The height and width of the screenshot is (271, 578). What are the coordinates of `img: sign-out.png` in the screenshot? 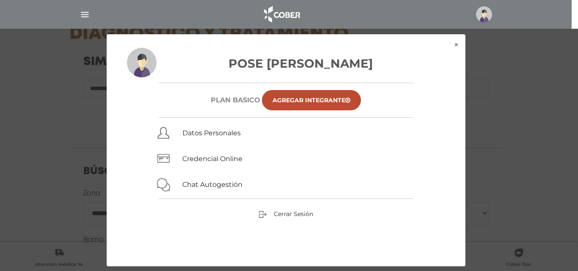 It's located at (263, 214).